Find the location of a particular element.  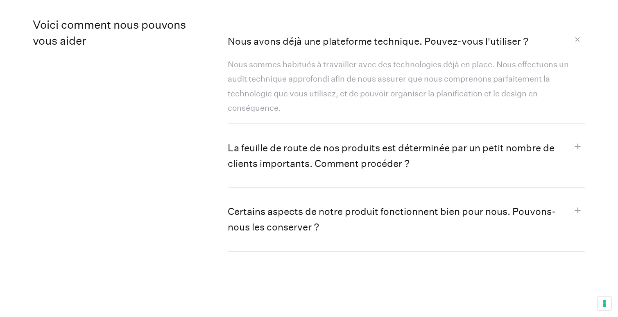

button: Your consent preferences for tracking technologies is located at coordinates (605, 303).